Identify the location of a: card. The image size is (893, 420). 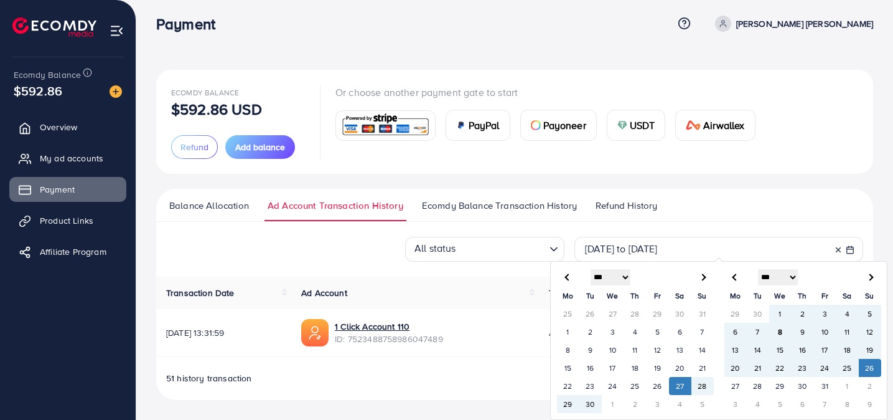
(385, 125).